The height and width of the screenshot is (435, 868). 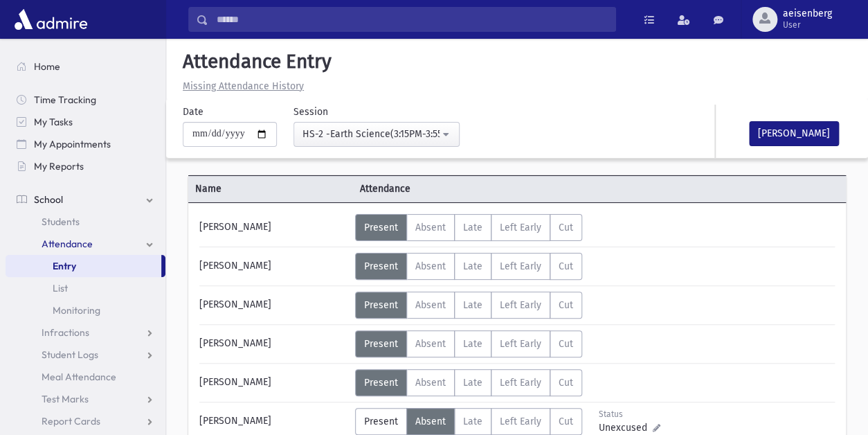 I want to click on button: HS-2 -Earth Science(3:15PM-3:55PM), so click(x=377, y=135).